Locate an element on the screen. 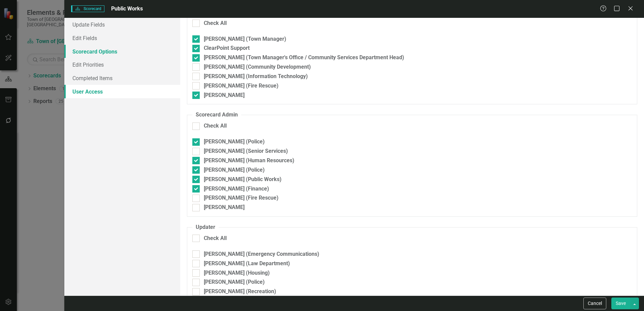 The width and height of the screenshot is (644, 311). a: Edit Fields is located at coordinates (122, 38).